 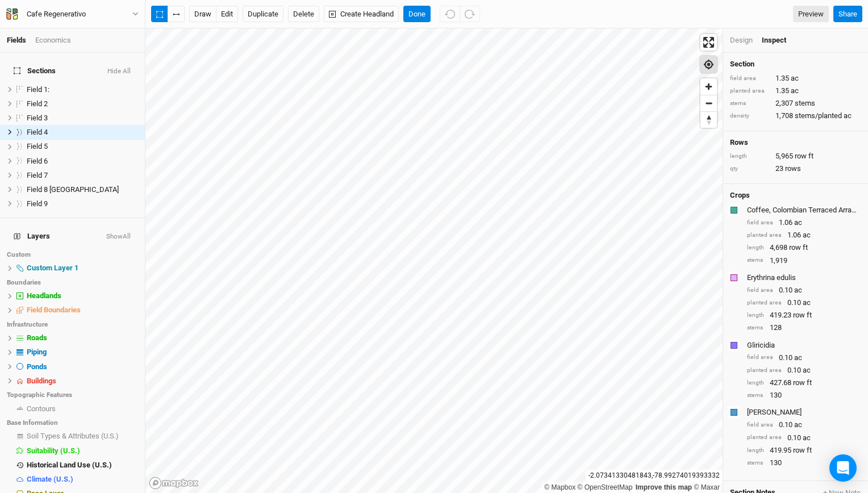 I want to click on span: stems, so click(x=805, y=103).